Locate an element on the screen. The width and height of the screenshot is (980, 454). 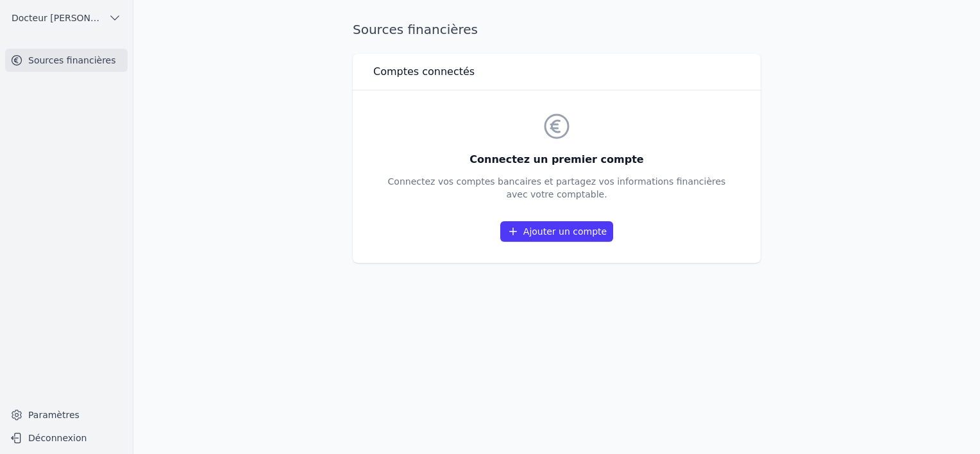
h3: Connectez un premier compte is located at coordinates (556, 160).